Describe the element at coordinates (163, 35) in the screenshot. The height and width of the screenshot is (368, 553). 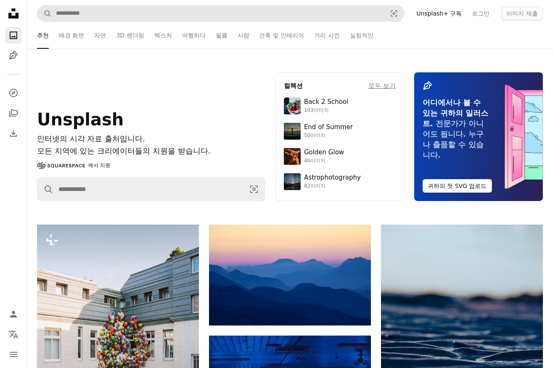
I see `a: 텍스처` at that location.